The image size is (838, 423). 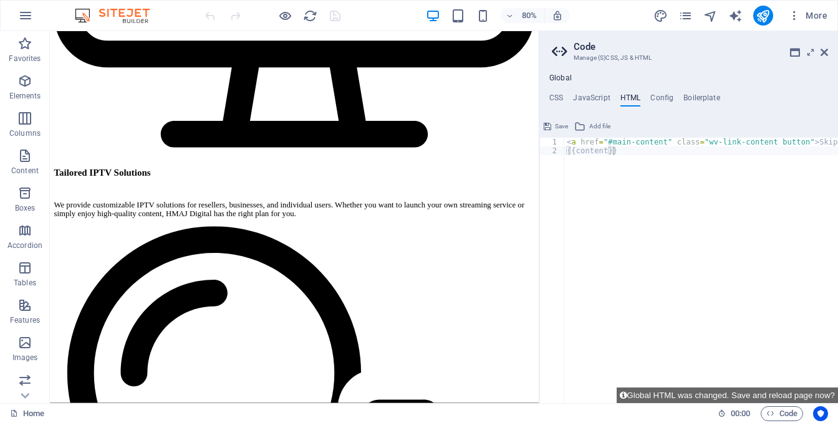 What do you see at coordinates (782, 414) in the screenshot?
I see `span: Code` at bounding box center [782, 414].